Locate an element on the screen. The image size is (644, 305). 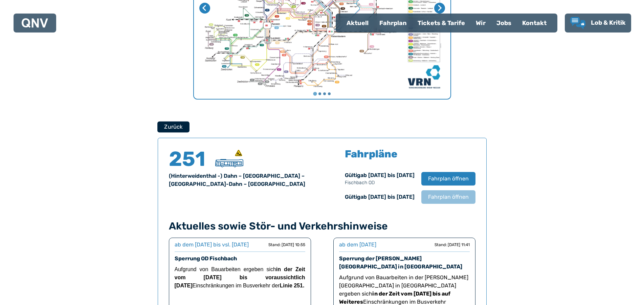
strong: Linie 251. is located at coordinates (292, 285).